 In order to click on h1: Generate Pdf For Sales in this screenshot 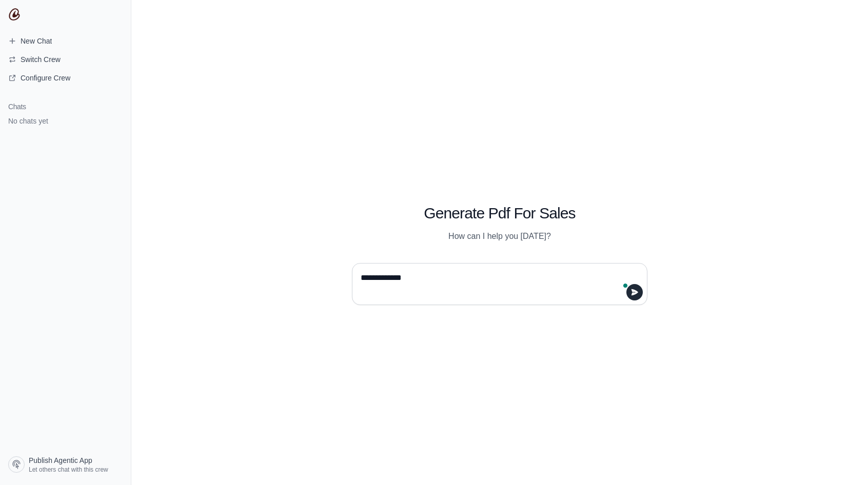, I will do `click(500, 214)`.